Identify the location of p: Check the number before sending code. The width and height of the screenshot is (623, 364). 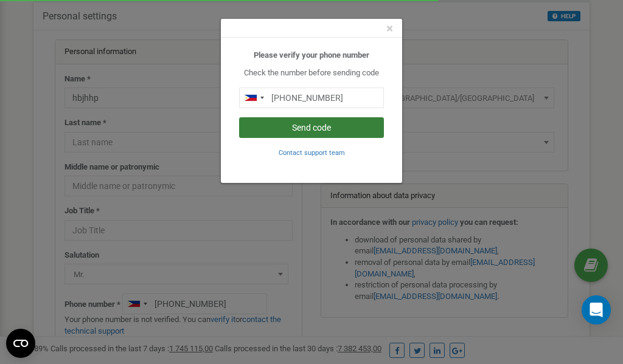
(312, 73).